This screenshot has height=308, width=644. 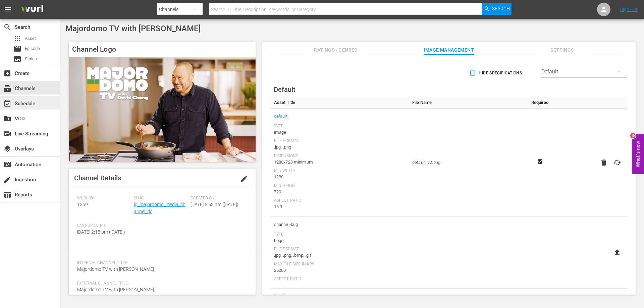 I want to click on span: Hide Specifications, so click(x=496, y=73).